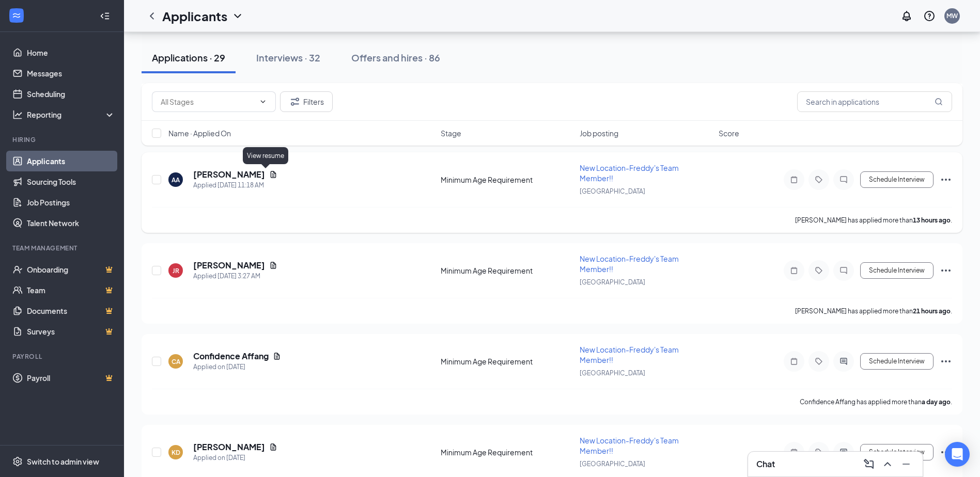  What do you see at coordinates (929, 16) in the screenshot?
I see `svg: QuestionInfo` at bounding box center [929, 16].